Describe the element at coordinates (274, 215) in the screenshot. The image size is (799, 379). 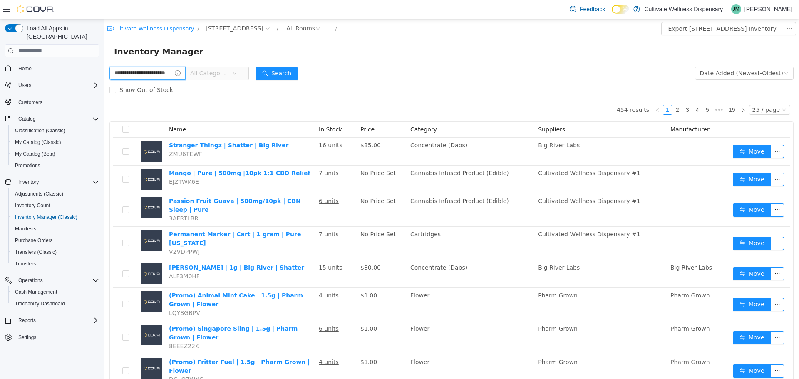
I see `span: No Price Set` at that location.